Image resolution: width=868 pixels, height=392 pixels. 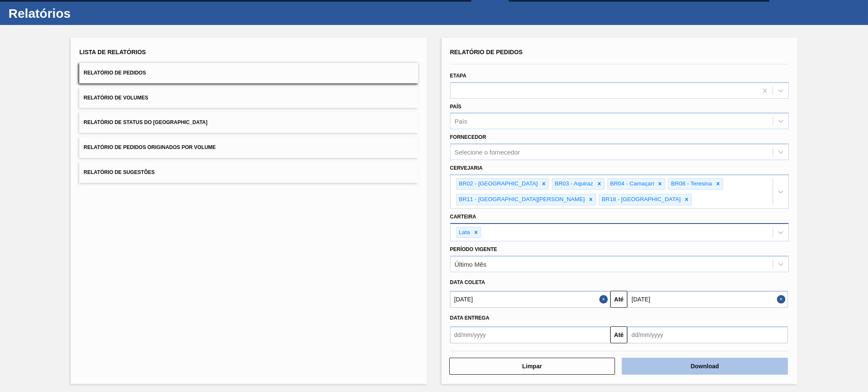 I want to click on span: Data coleta, so click(x=467, y=283).